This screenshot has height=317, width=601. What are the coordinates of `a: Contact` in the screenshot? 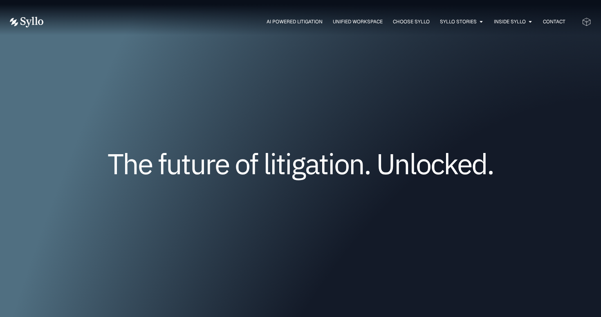 It's located at (554, 22).